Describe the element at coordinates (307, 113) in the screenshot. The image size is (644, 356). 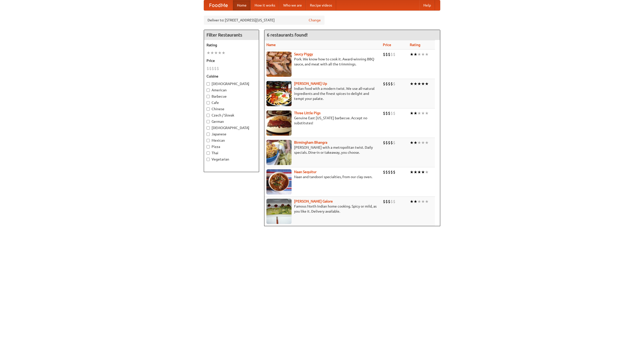
I see `b: Three Little Pigs` at that location.